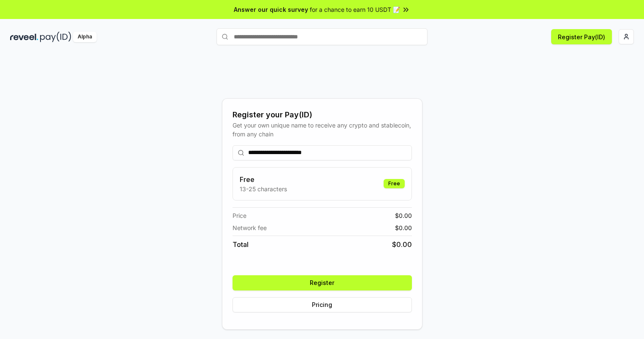 This screenshot has width=644, height=339. I want to click on div: Alpha, so click(85, 37).